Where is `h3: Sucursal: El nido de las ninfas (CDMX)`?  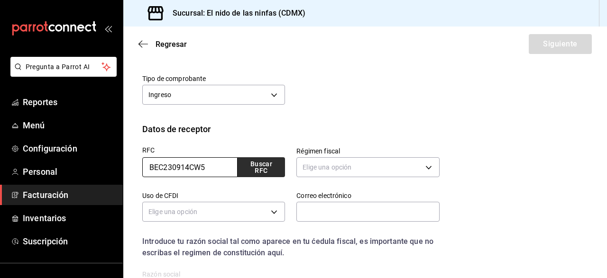
h3: Sucursal: El nido de las ninfas (CDMX) is located at coordinates (235, 13).